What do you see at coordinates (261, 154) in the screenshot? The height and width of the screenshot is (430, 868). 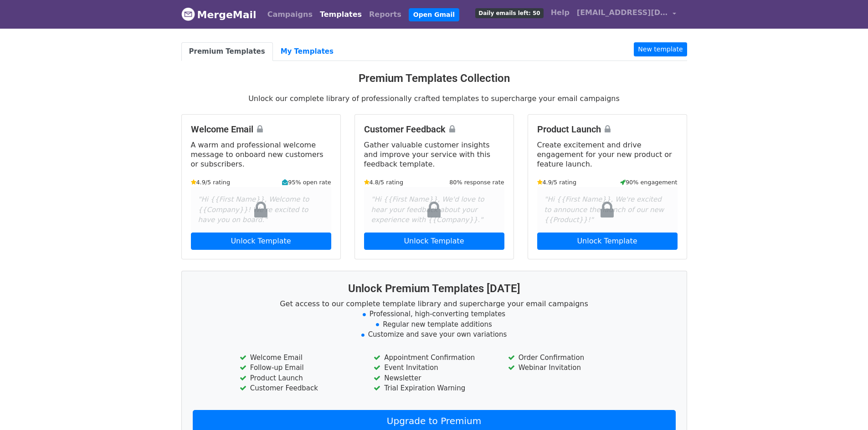 I see `p: A warm and professional welcome message to onboard new customers or subscribers.` at bounding box center [261, 154].